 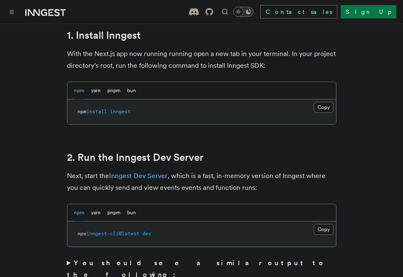 I want to click on span: inngest-cli@latest, so click(x=113, y=234).